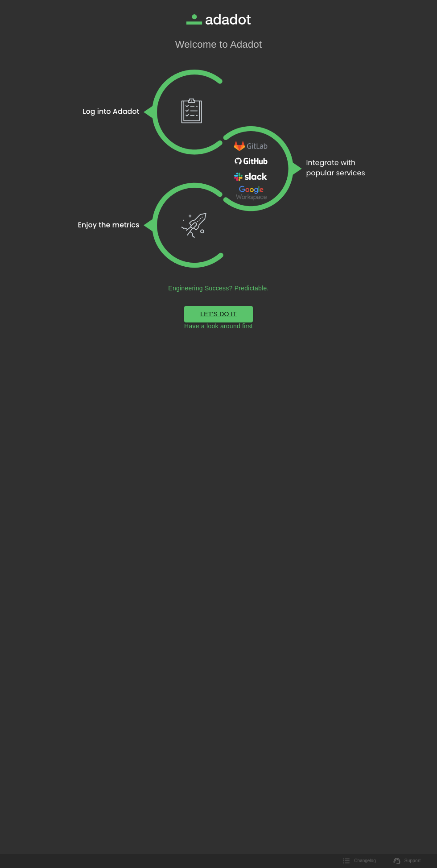  I want to click on button: Changelog, so click(359, 860).